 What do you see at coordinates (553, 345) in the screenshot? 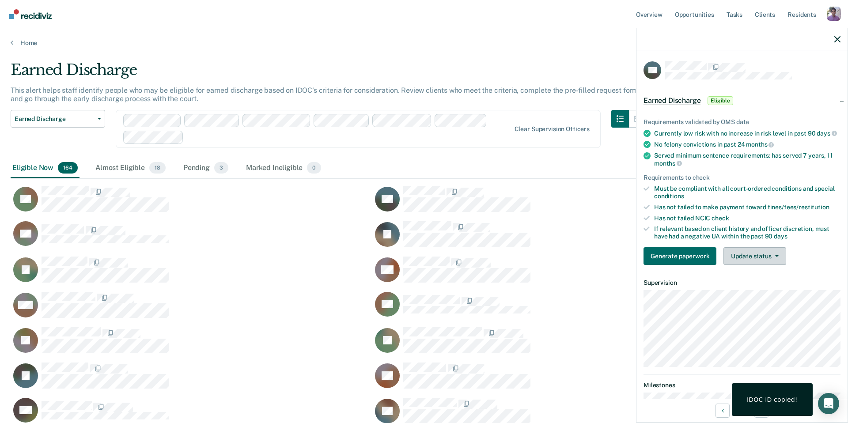
I see `div: CaseloadOpportunityCell-132643` at bounding box center [553, 345].